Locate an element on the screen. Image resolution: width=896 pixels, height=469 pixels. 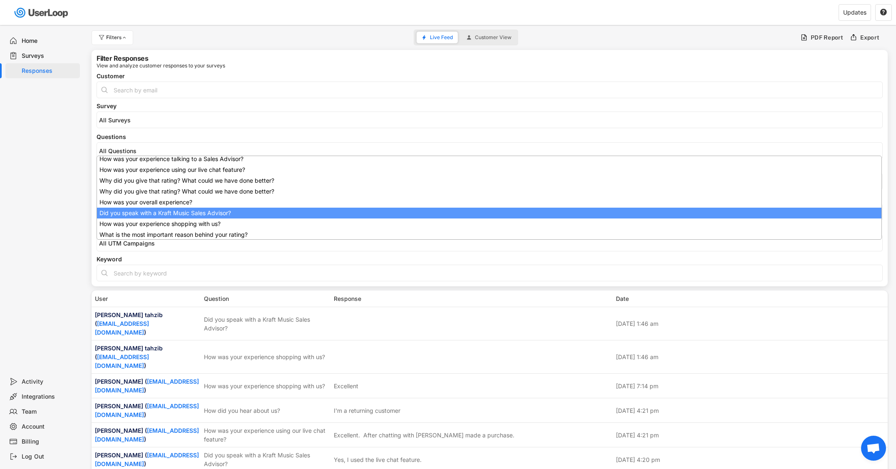
div: Log Out is located at coordinates (49, 457).